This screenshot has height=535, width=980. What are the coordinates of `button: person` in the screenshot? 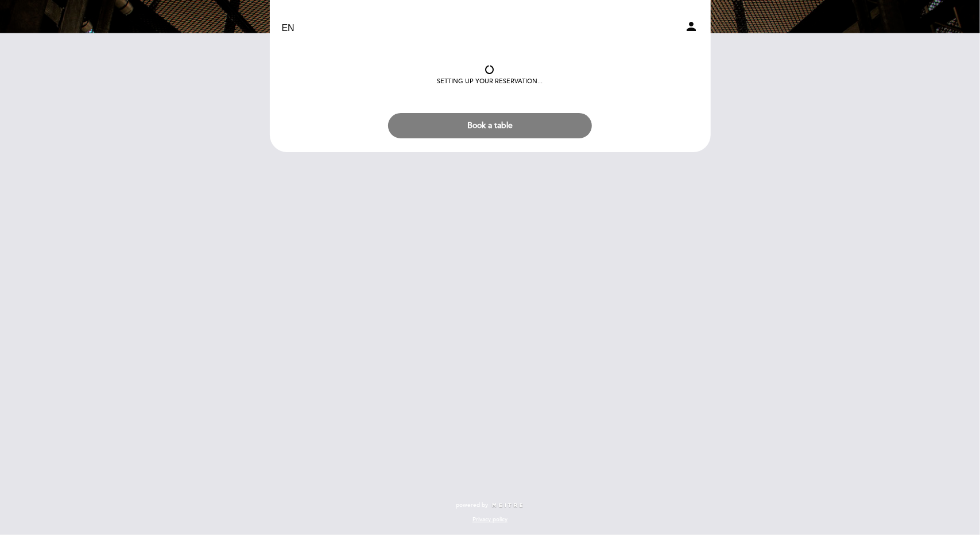 It's located at (692, 28).